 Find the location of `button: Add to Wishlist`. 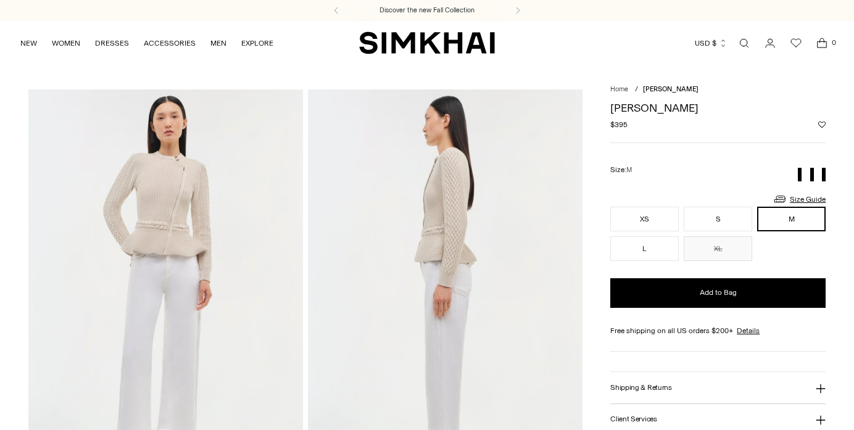

button: Add to Wishlist is located at coordinates (822, 125).